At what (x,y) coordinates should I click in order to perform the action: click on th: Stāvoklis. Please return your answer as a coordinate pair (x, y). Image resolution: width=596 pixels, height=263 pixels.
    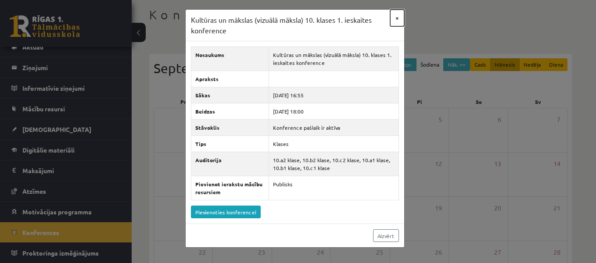
    Looking at the image, I should click on (230, 128).